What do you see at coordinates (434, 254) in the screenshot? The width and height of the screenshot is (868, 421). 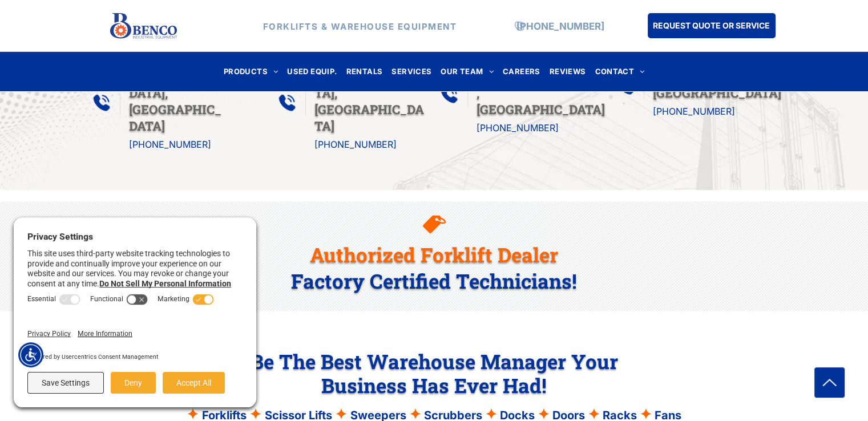 I see `span: Authorized Forklift Dealer` at bounding box center [434, 254].